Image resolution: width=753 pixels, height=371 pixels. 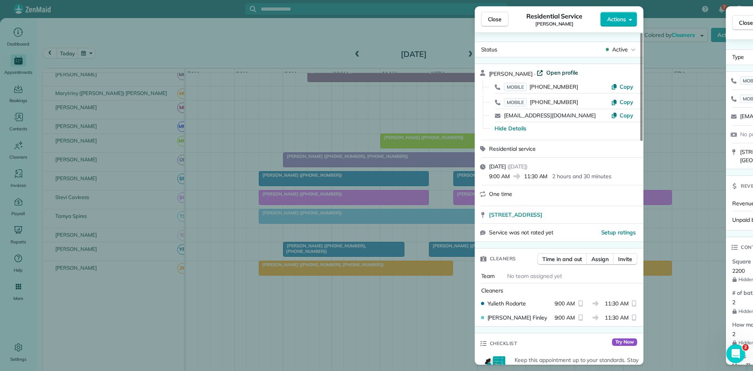 What do you see at coordinates (521, 232) in the screenshot?
I see `span: Service was not rated yet` at bounding box center [521, 232].